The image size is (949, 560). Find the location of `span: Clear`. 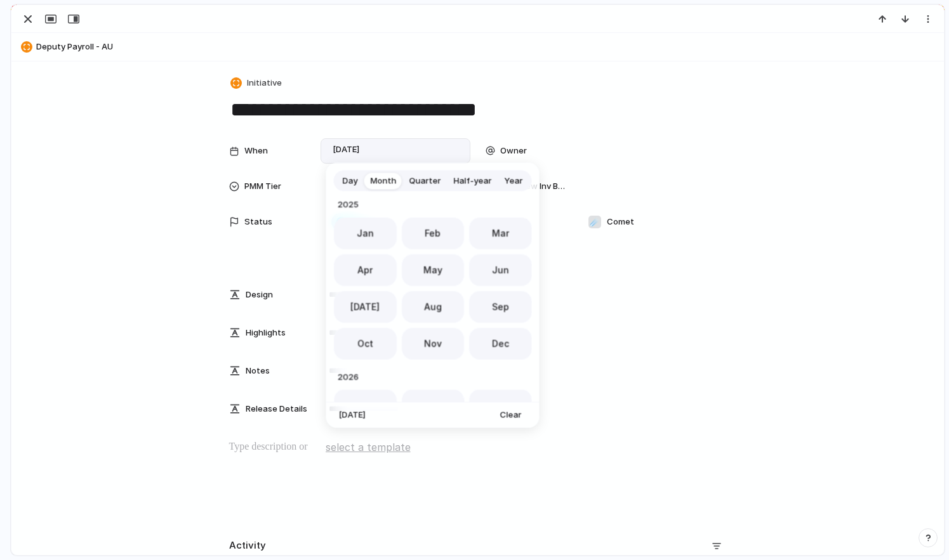

span: Clear is located at coordinates (511, 415).